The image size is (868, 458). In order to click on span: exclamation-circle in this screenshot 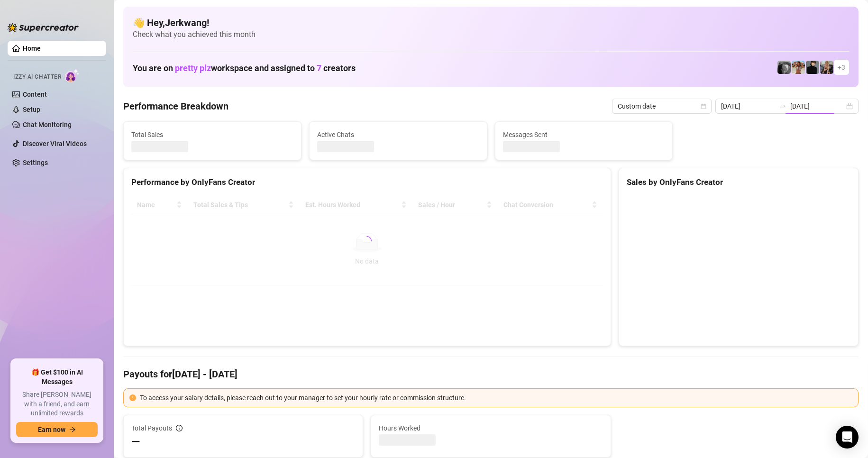, I will do `click(132, 397)`.